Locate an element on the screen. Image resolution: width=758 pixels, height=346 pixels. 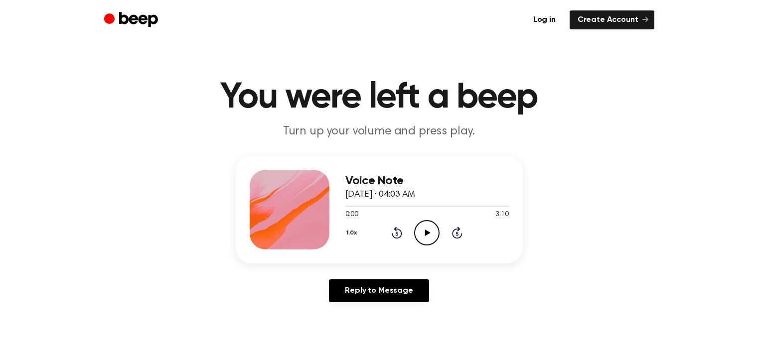
a: Create Account is located at coordinates (612, 20).